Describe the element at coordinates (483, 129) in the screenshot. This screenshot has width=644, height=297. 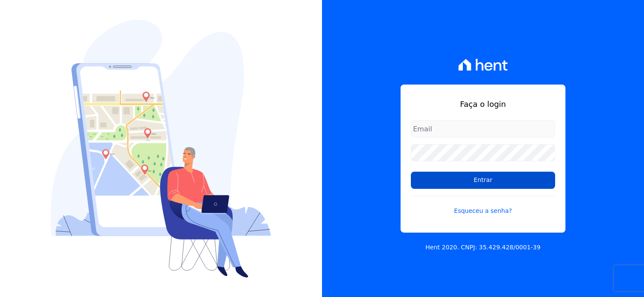
I see `input: Email` at that location.